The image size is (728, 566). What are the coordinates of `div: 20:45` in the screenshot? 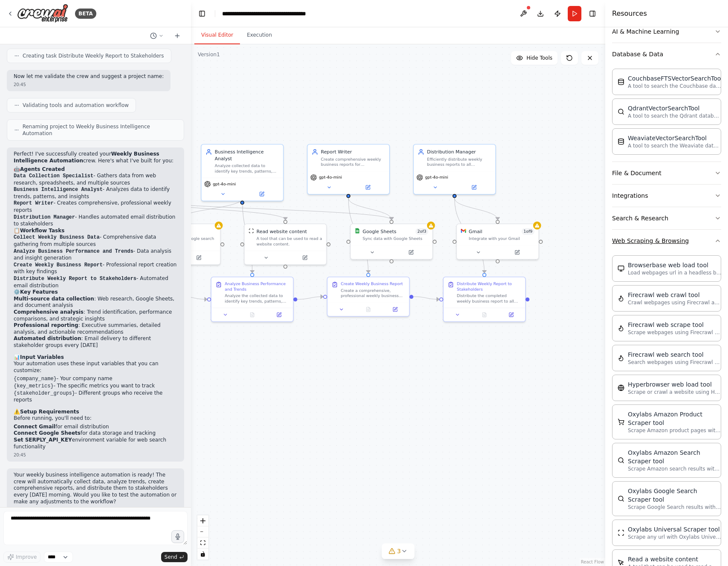 It's located at (96, 455).